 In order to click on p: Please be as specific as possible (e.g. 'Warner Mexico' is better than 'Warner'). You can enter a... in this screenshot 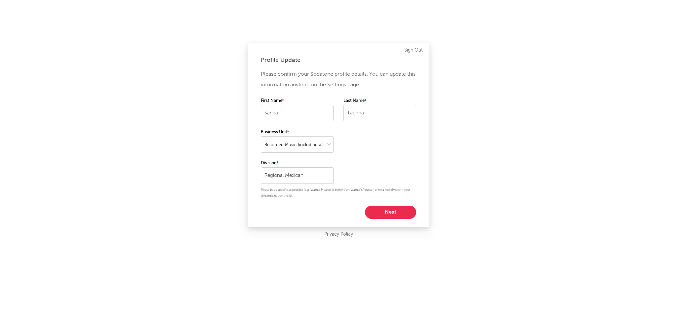, I will do `click(338, 193)`.